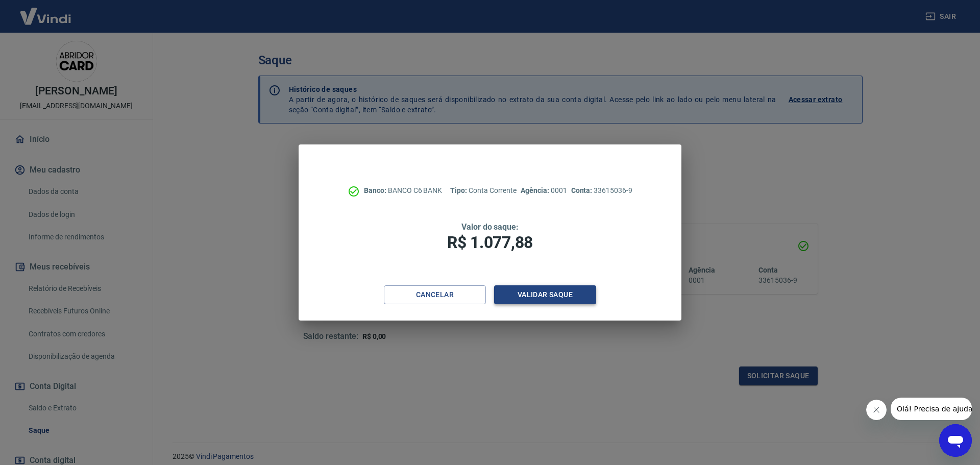 The image size is (980, 465). What do you see at coordinates (483, 190) in the screenshot?
I see `p: Conta Corrente` at bounding box center [483, 190].